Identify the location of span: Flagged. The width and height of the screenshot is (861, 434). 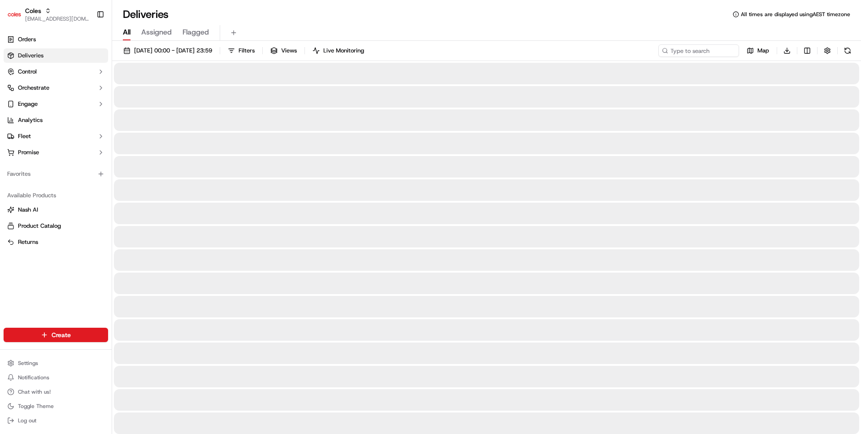
(196, 32).